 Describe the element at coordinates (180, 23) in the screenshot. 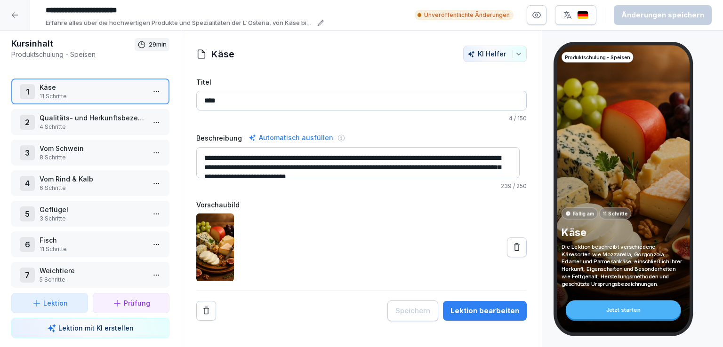

I see `p: Erfahre alles über die hochwertigen Produkte und Spezialitäten der L'Osteria, von Käse bis Fleisc...` at that location.